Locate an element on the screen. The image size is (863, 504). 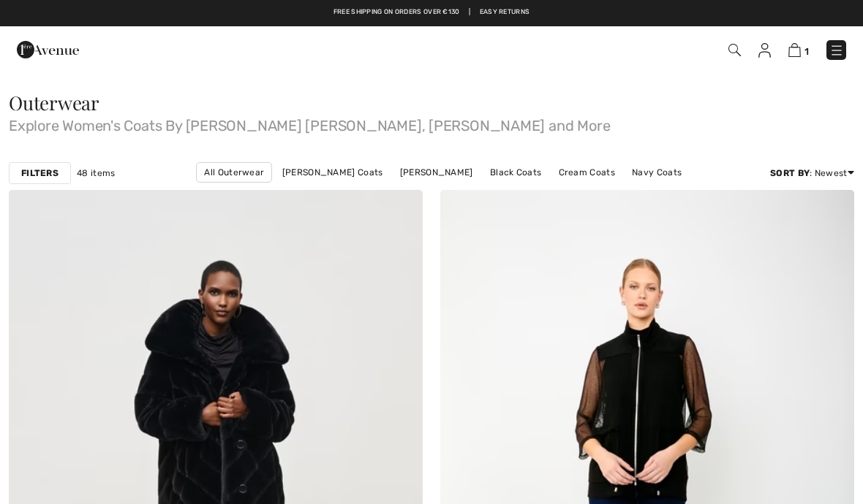
a: Black Coats is located at coordinates (515, 172).